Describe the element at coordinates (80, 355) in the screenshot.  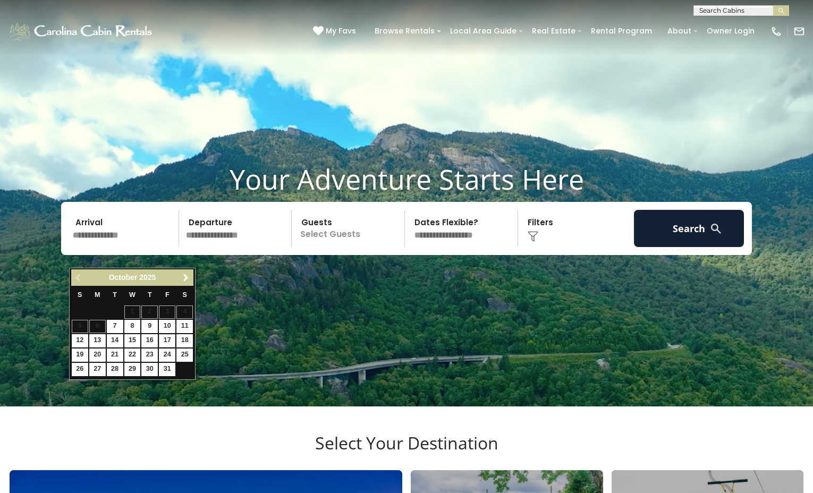
I see `a: 19` at that location.